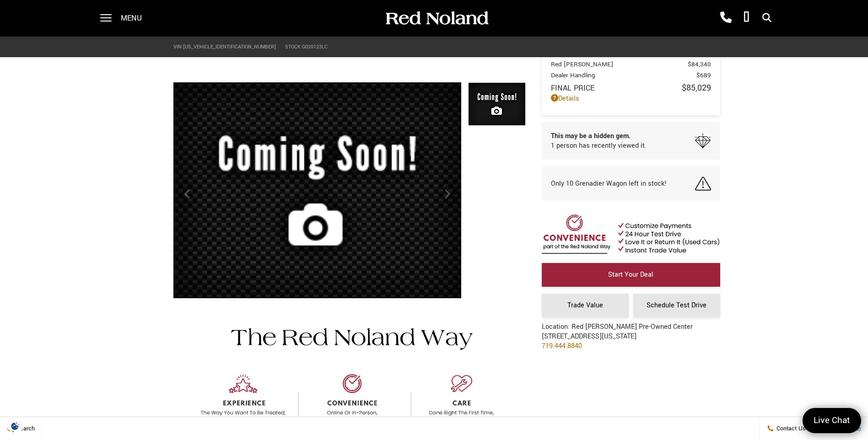  Describe the element at coordinates (15, 426) in the screenshot. I see `section: Click to Open Cookie Consent Modal` at that location.